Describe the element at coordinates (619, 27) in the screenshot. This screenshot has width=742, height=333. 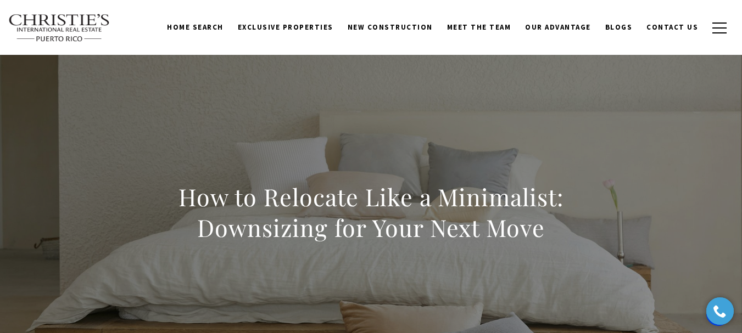
I see `a: Blogs` at that location.